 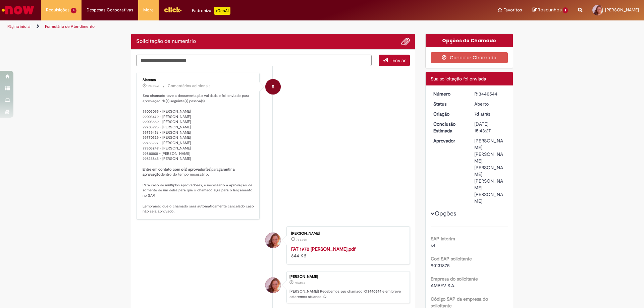 What do you see at coordinates (199, 80) in the screenshot?
I see `div: Sistema` at bounding box center [199, 80].